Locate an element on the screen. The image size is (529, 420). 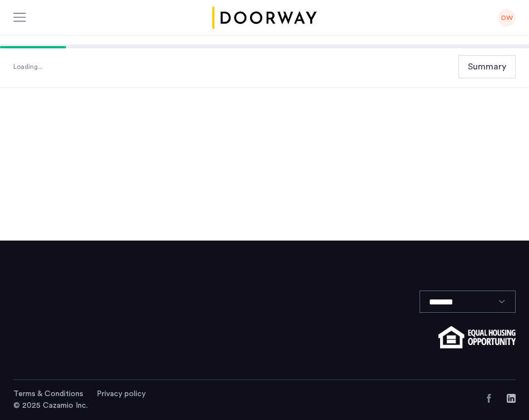
div: DW is located at coordinates (507, 18).